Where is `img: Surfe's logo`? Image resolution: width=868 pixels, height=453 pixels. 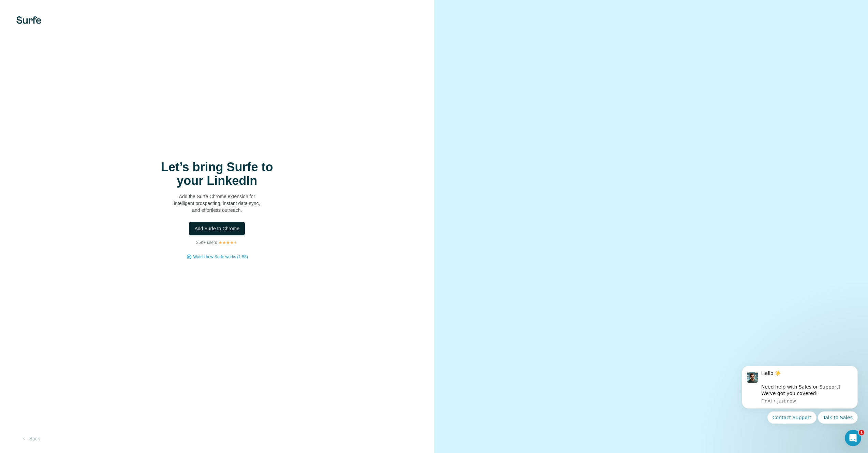
img: Surfe's logo is located at coordinates (29, 20).